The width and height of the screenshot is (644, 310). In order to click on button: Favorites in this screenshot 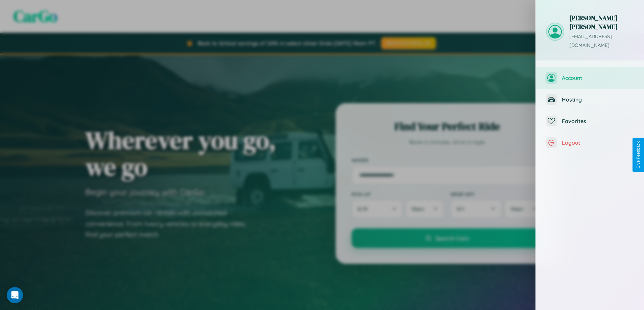, I will do `click(590, 121)`.